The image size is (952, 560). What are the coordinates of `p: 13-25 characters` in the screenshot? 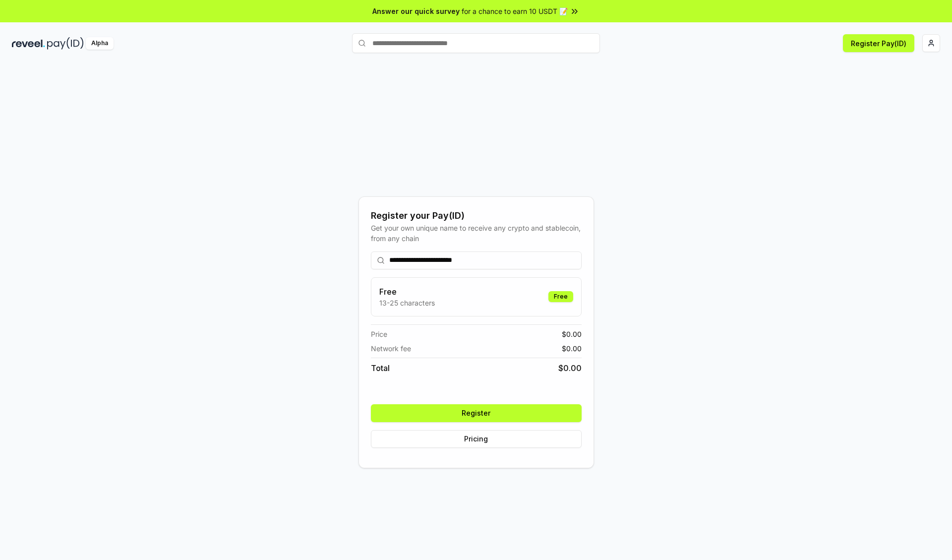 It's located at (407, 302).